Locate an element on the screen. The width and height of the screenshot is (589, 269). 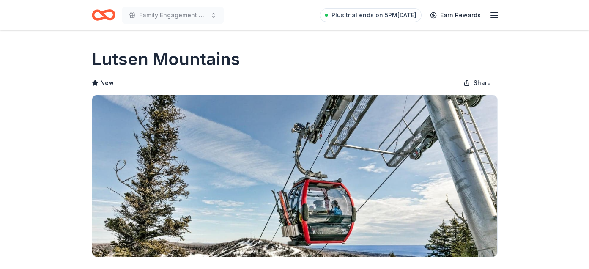
h1: Lutsen Mountains is located at coordinates (166, 59).